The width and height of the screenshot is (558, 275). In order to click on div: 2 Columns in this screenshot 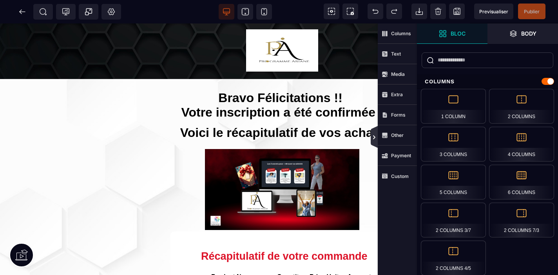, I will do `click(521, 106)`.